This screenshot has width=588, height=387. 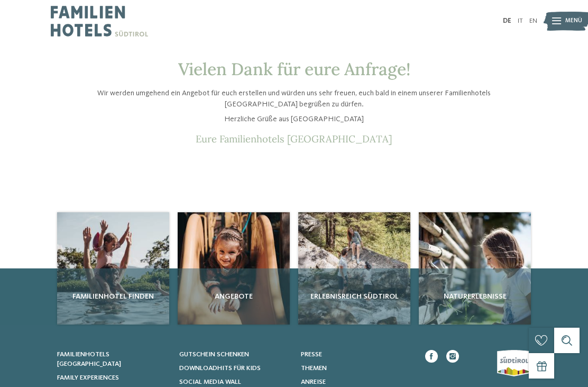 What do you see at coordinates (220, 368) in the screenshot?
I see `span: Downloadhits für Kids` at bounding box center [220, 368].